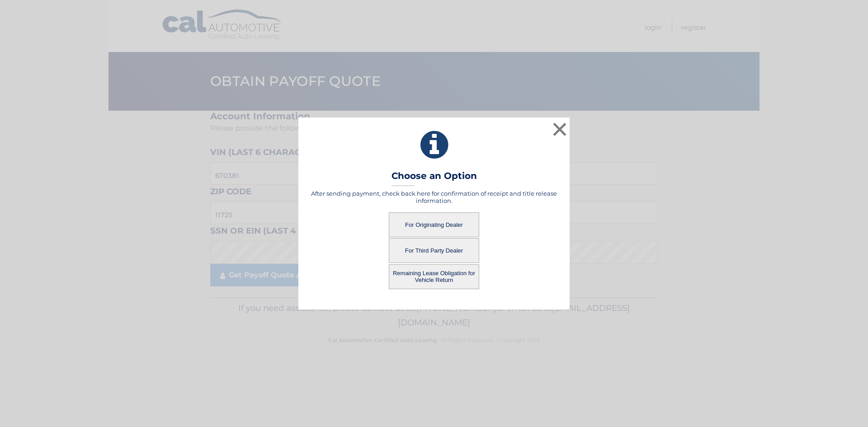 This screenshot has height=427, width=868. Describe the element at coordinates (434, 197) in the screenshot. I see `h5: After sending payment, check back here for confirmation of receipt and title release information.` at that location.